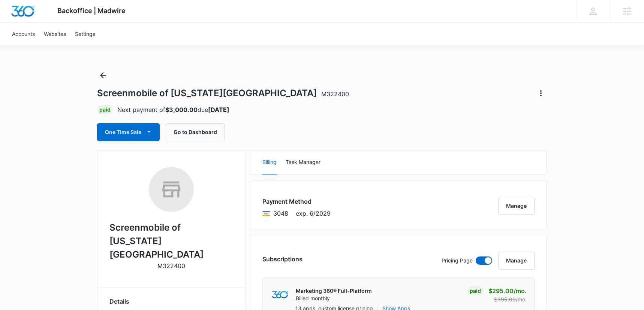 The height and width of the screenshot is (310, 644). Describe the element at coordinates (457, 261) in the screenshot. I see `p: Pricing Page` at that location.